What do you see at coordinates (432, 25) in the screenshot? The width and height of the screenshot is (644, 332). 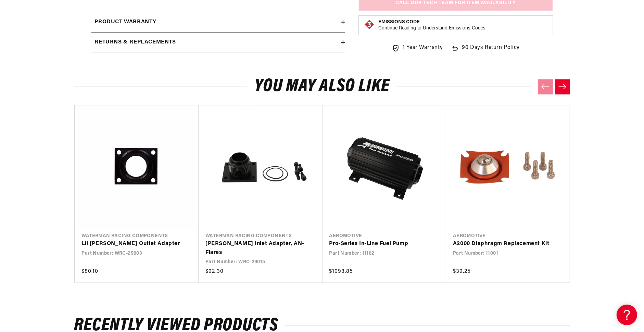 I see `button: Emissions CodeContinue Reading to Understand Emissions Codes` at bounding box center [432, 25].